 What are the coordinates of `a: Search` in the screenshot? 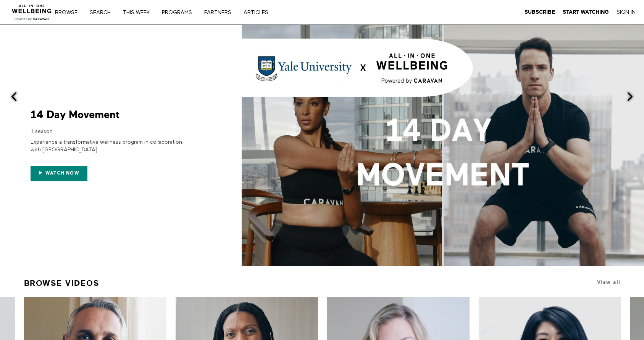 It's located at (103, 12).